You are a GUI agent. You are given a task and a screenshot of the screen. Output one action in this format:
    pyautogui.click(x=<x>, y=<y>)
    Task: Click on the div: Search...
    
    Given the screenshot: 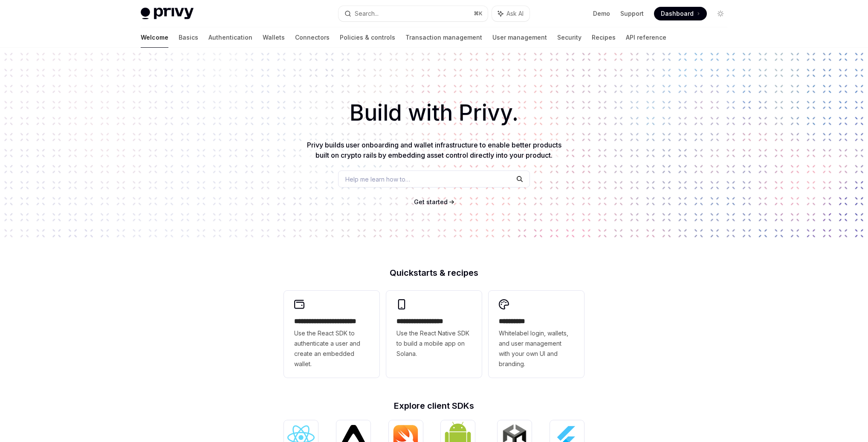 What is the action you would take?
    pyautogui.click(x=366, y=14)
    